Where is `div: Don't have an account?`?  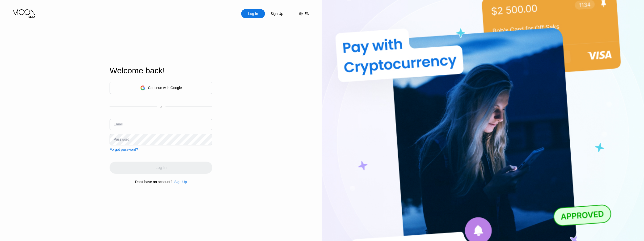 div: Don't have an account? is located at coordinates (154, 181).